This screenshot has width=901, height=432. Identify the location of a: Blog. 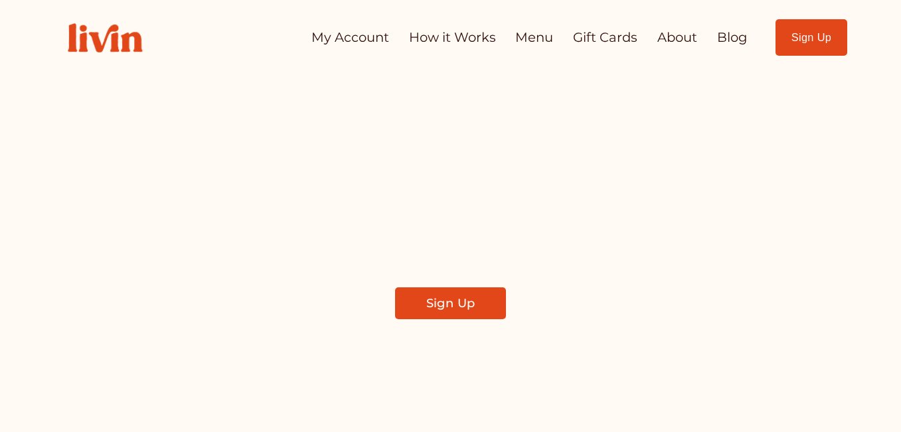
(731, 37).